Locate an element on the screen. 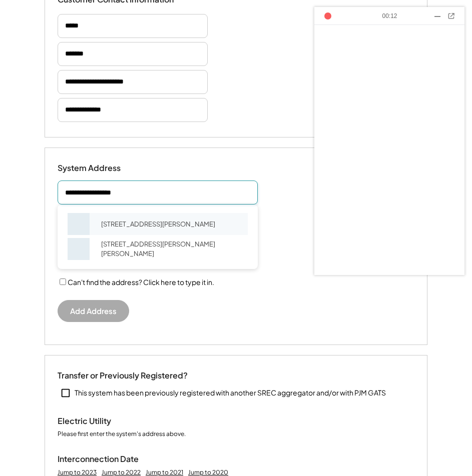  label: Can't find the address? Click here to type it in. is located at coordinates (140, 282).